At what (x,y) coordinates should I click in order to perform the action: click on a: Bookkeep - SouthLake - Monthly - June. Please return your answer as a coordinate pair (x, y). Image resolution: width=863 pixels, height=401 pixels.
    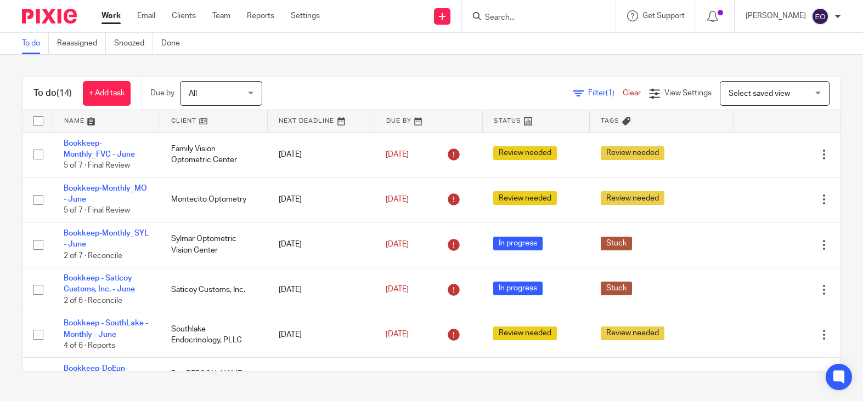
    Looking at the image, I should click on (106, 329).